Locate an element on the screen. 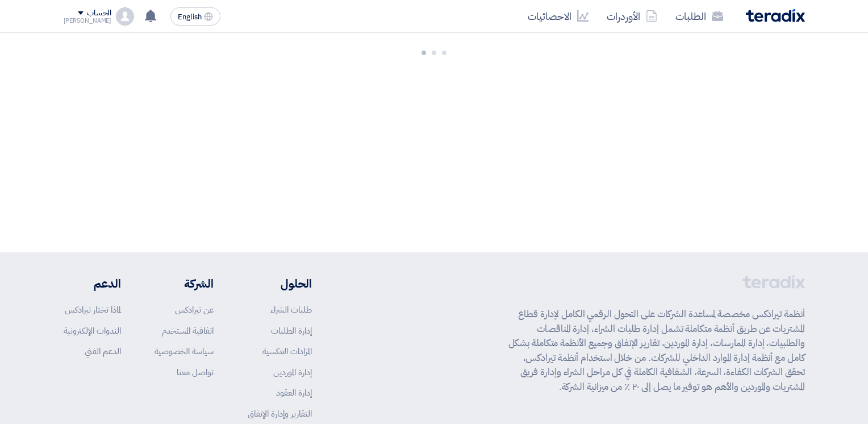  a: تواصل معنا is located at coordinates (195, 372).